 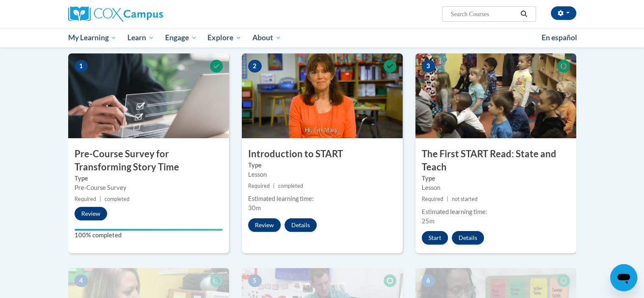 I want to click on a: Cox Campus, so click(x=149, y=14).